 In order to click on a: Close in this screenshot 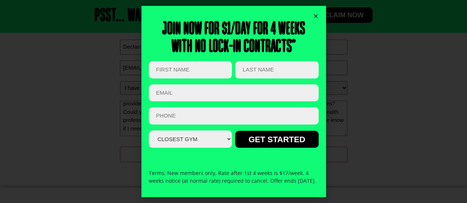, I will do `click(316, 16)`.